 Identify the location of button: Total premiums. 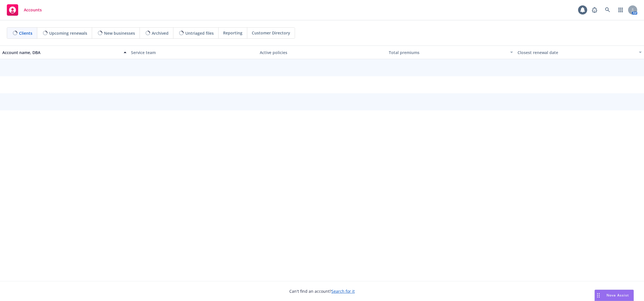
(451, 52).